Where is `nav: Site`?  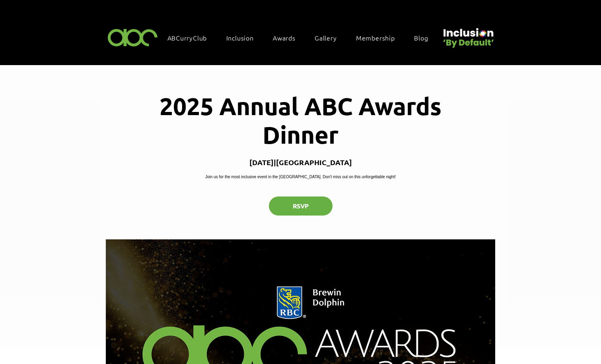
nav: Site is located at coordinates (302, 37).